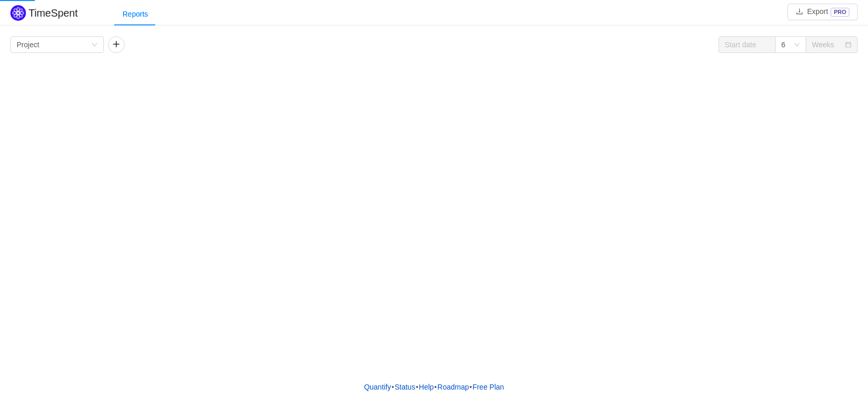 Image resolution: width=868 pixels, height=401 pixels. What do you see at coordinates (18, 13) in the screenshot?
I see `img: Quantify logo` at bounding box center [18, 13].